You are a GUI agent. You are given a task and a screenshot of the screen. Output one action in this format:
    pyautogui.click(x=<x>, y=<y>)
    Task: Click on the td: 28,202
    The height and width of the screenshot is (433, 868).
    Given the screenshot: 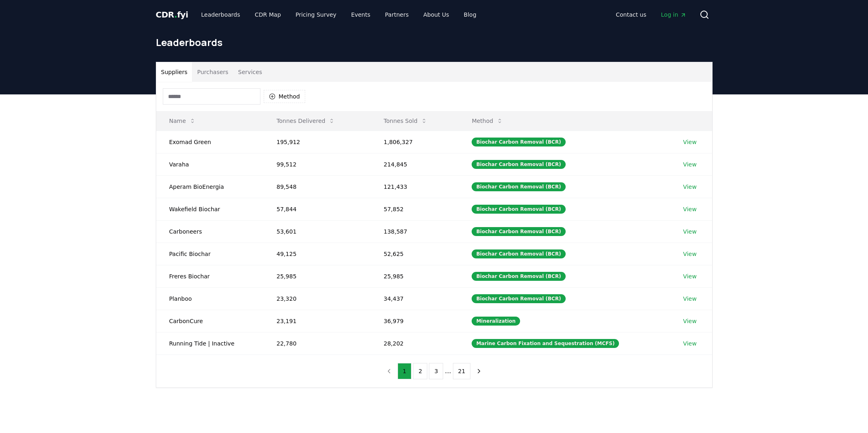 What is the action you would take?
    pyautogui.click(x=415, y=343)
    